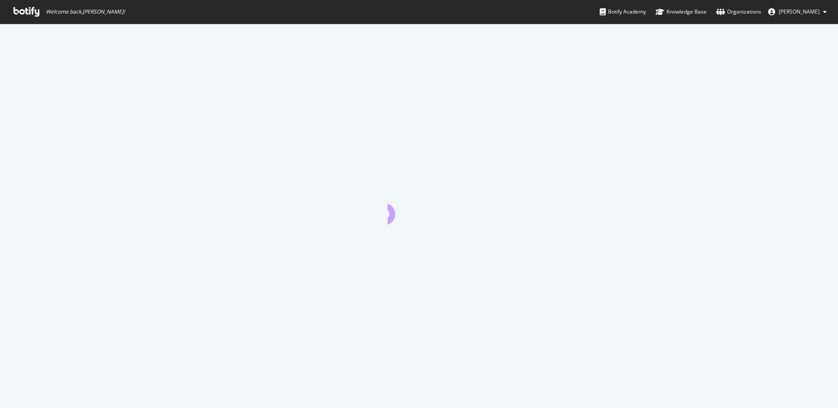  Describe the element at coordinates (623, 12) in the screenshot. I see `div: Botify Academy` at that location.